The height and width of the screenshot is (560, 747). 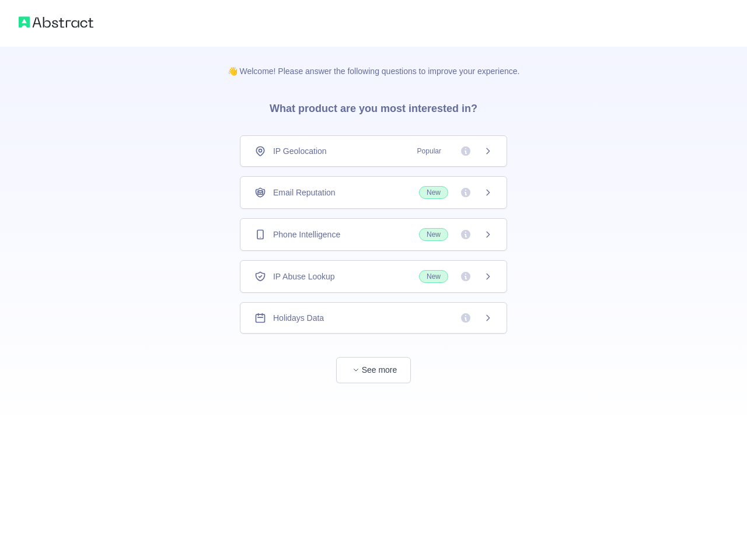 What do you see at coordinates (373, 370) in the screenshot?
I see `button: See more` at bounding box center [373, 370].